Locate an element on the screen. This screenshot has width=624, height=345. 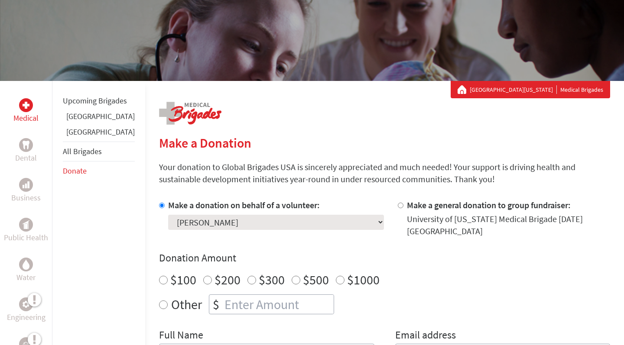
a: Public HealthPublic Health is located at coordinates (26, 231).